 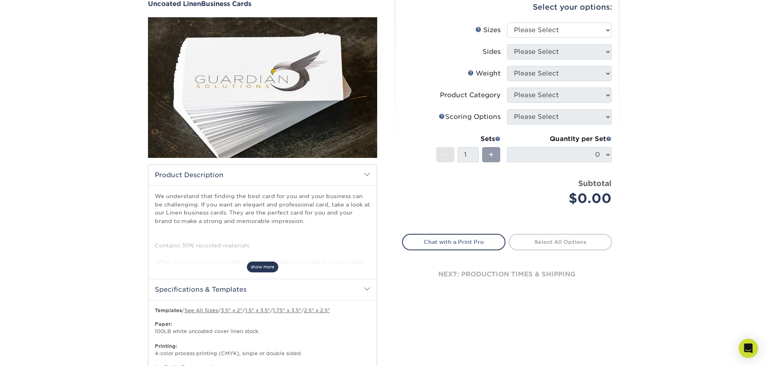 What do you see at coordinates (317, 310) in the screenshot?
I see `a: 2.5" x 2.5"` at bounding box center [317, 310].